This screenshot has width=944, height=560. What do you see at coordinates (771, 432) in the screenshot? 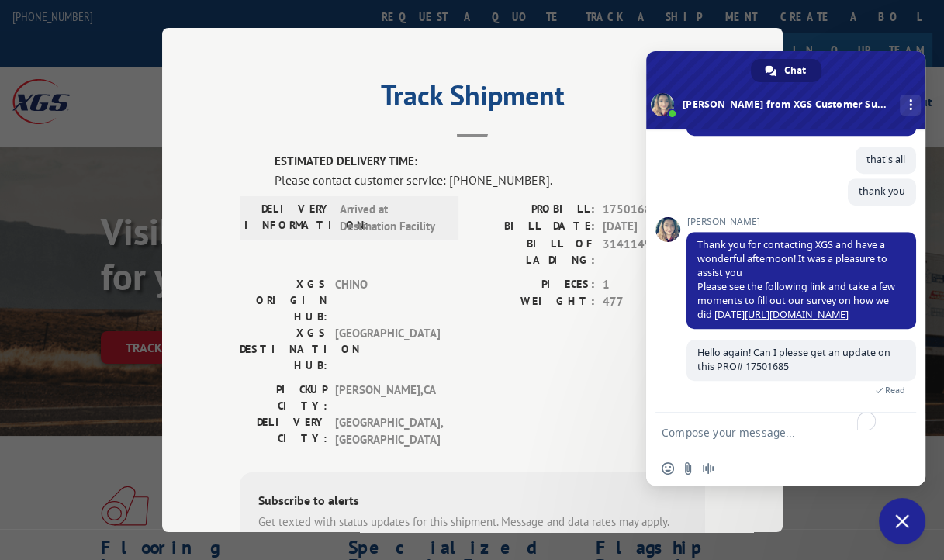
I see `textarea: To enrich screen reader interactions, please activate Accessibility in Grammarly extension settings` at bounding box center [771, 432].